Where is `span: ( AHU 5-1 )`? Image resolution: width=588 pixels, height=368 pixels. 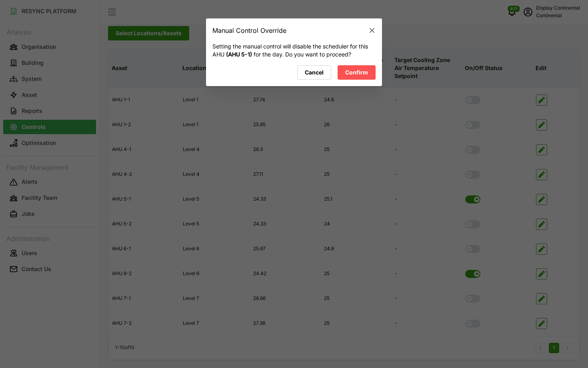 span: ( AHU 5-1 ) is located at coordinates (239, 54).